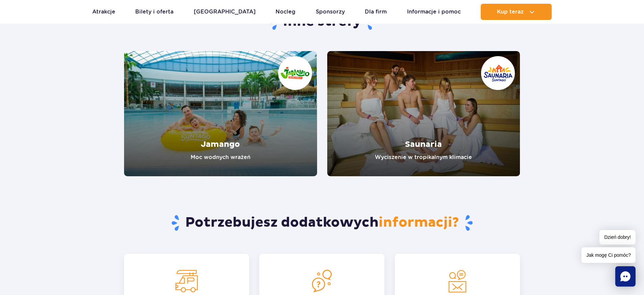 This screenshot has width=644, height=295. I want to click on a: Bilety i oferta, so click(154, 12).